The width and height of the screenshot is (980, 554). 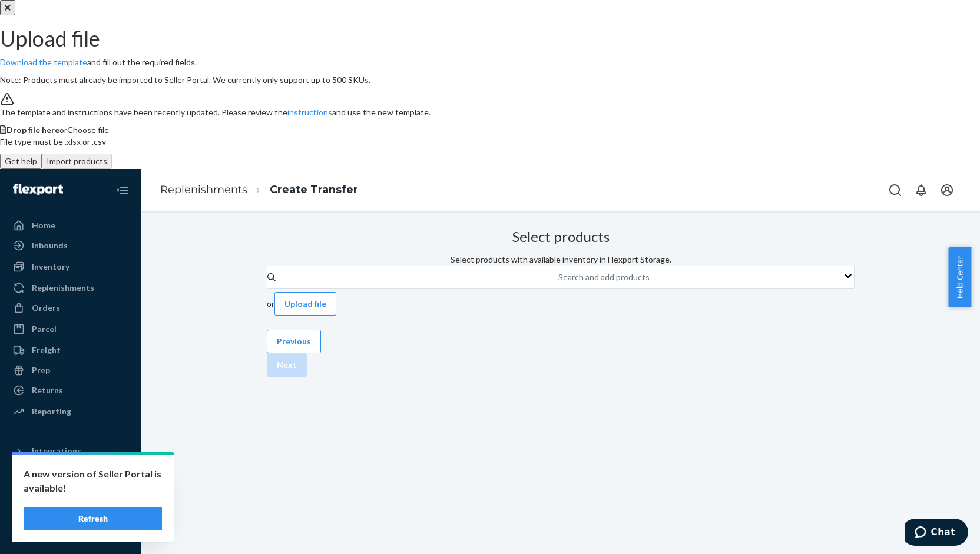 What do you see at coordinates (77, 161) in the screenshot?
I see `button: Import products` at bounding box center [77, 161].